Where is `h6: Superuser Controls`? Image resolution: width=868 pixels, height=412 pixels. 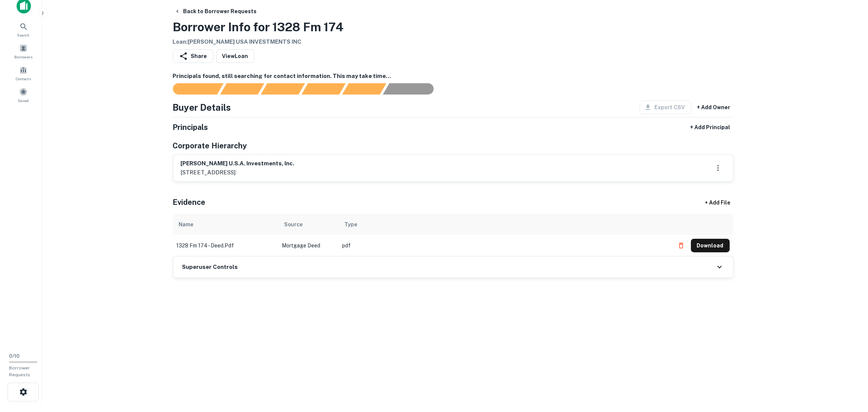 h6: Superuser Controls is located at coordinates (205, 267).